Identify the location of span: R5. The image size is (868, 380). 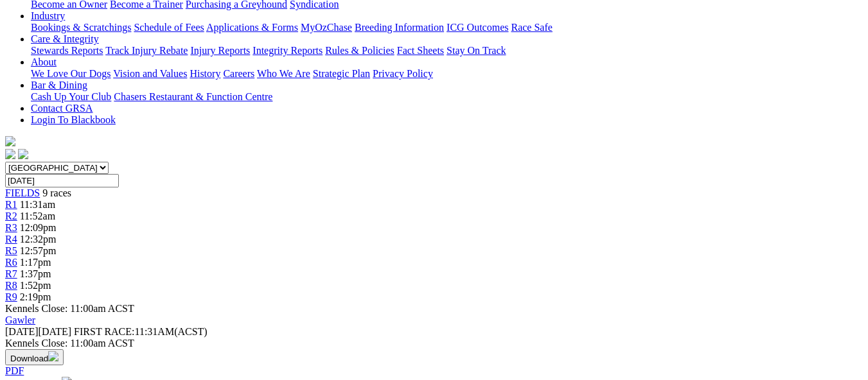
(11, 250).